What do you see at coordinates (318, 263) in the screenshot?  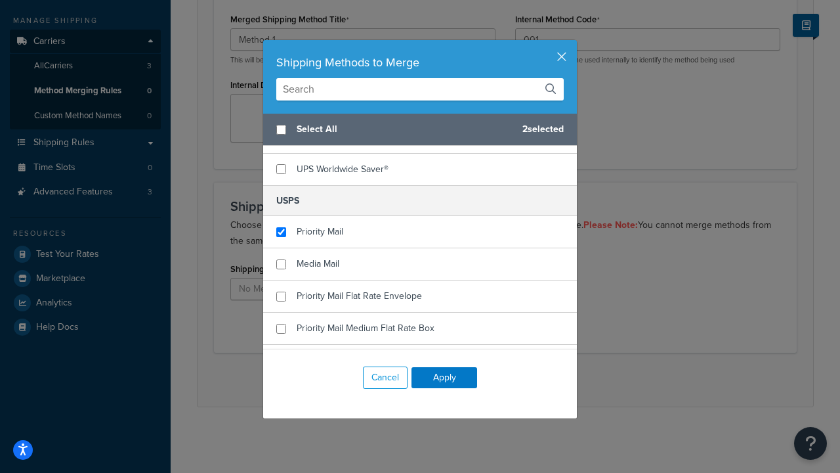 I see `span: Media Mail` at bounding box center [318, 263].